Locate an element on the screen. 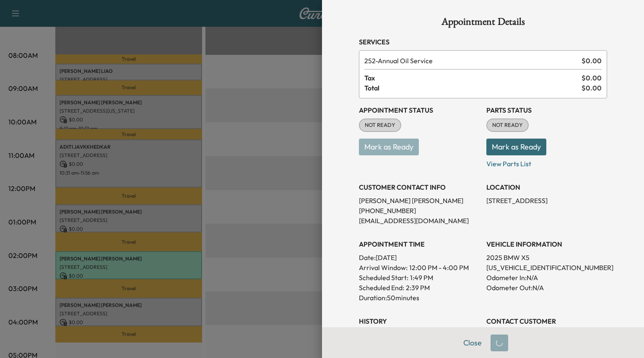  h3: CUSTOMER CONTACT INFO is located at coordinates (420, 188).